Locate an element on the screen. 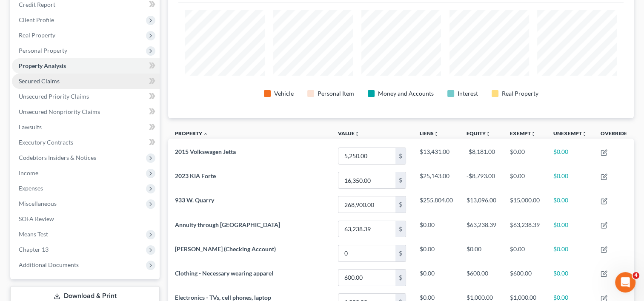 This screenshot has width=644, height=301. i: expand_less is located at coordinates (205, 134).